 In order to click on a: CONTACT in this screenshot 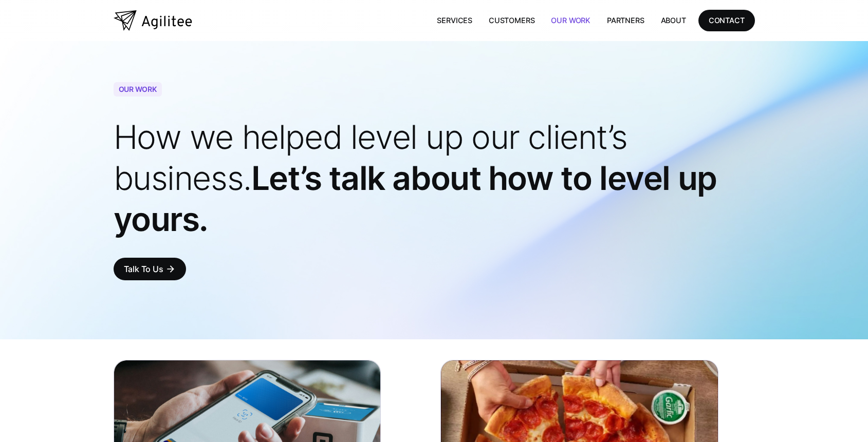, I will do `click(727, 20)`.